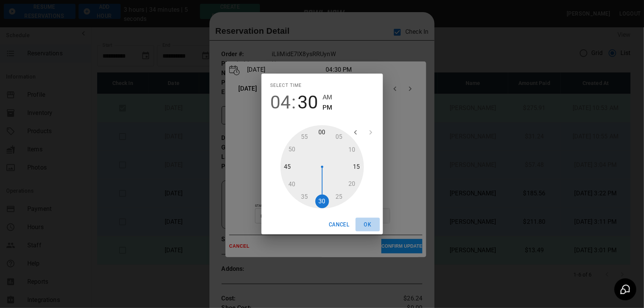 The image size is (644, 308). I want to click on button: AM, so click(327, 97).